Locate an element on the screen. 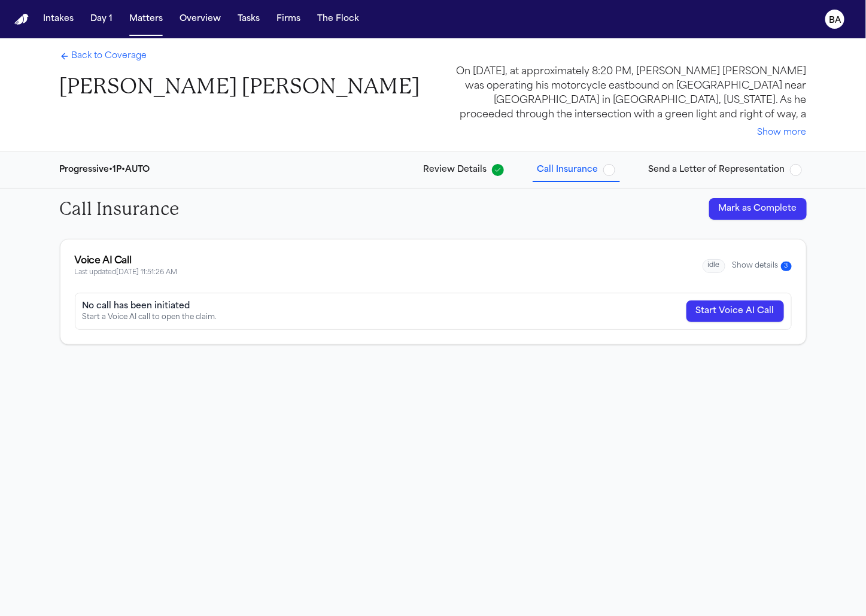  button: Matters is located at coordinates (146, 19).